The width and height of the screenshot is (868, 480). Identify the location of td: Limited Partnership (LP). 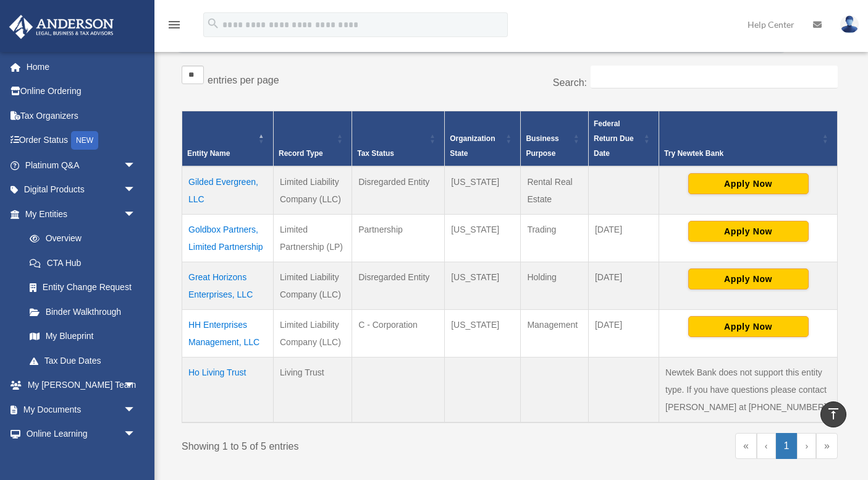
(312, 238).